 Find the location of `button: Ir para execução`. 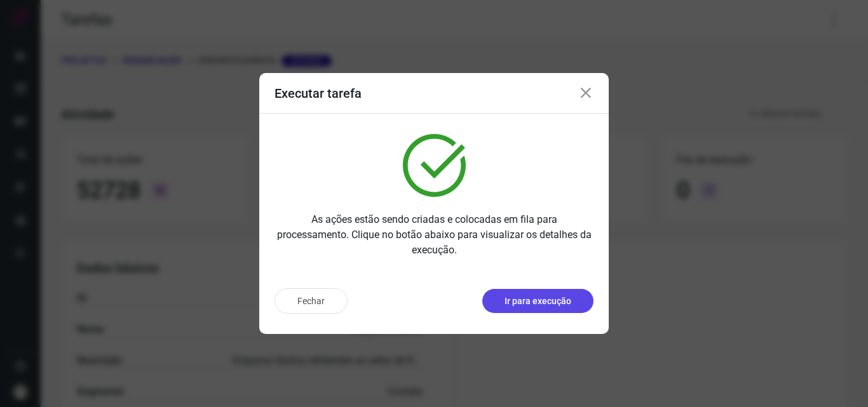

button: Ir para execução is located at coordinates (537, 301).